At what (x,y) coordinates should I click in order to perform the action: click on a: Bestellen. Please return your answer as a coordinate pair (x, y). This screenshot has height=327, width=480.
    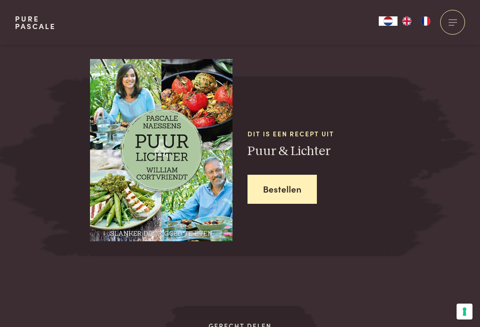
    Looking at the image, I should click on (282, 189).